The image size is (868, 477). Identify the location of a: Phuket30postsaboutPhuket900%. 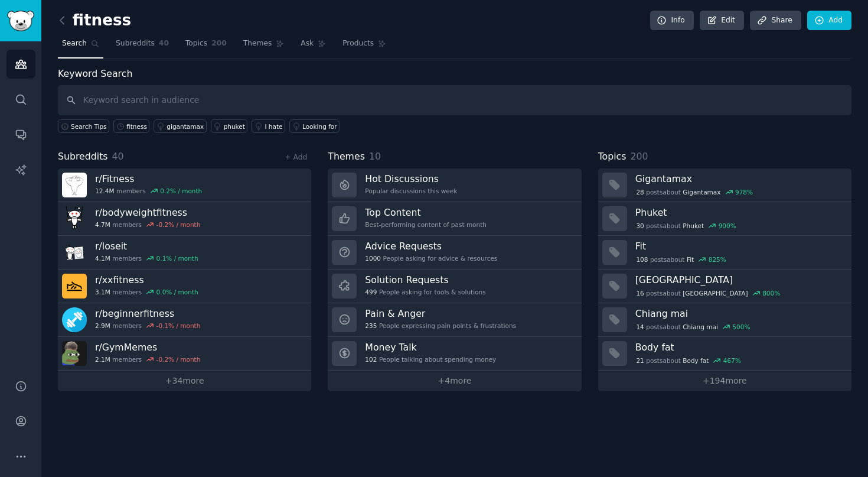
(725, 218).